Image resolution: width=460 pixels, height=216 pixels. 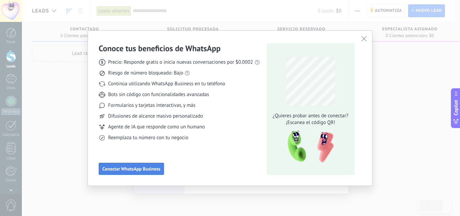 What do you see at coordinates (156, 127) in the screenshot?
I see `span: Agente de IA que responde como un humano` at bounding box center [156, 127].